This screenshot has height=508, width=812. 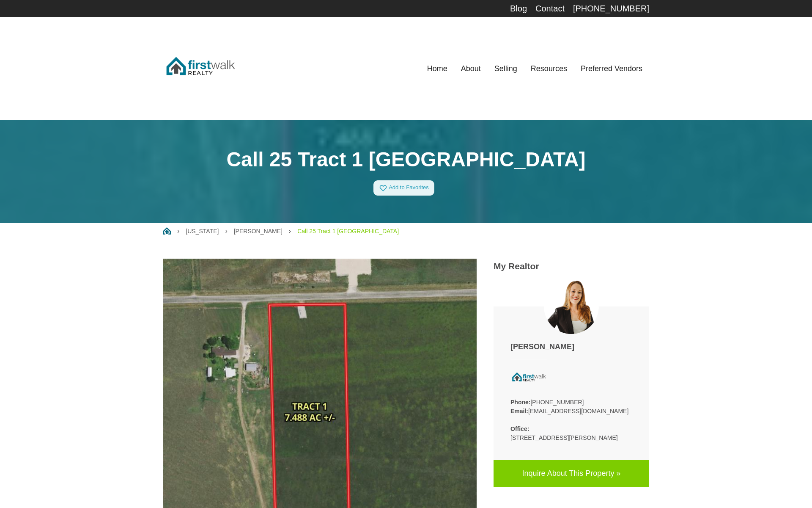 What do you see at coordinates (506, 68) in the screenshot?
I see `a: Selling` at bounding box center [506, 68].